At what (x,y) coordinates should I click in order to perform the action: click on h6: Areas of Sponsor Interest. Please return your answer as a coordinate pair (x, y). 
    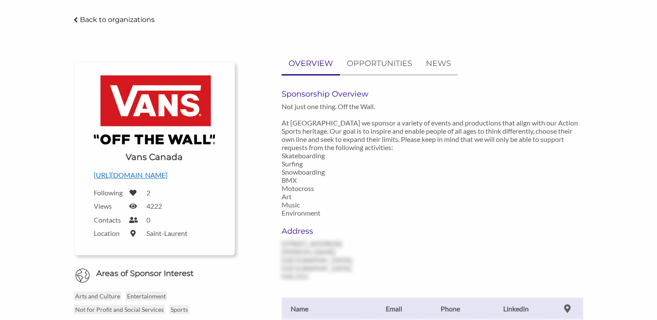
    Looking at the image, I should click on (154, 274).